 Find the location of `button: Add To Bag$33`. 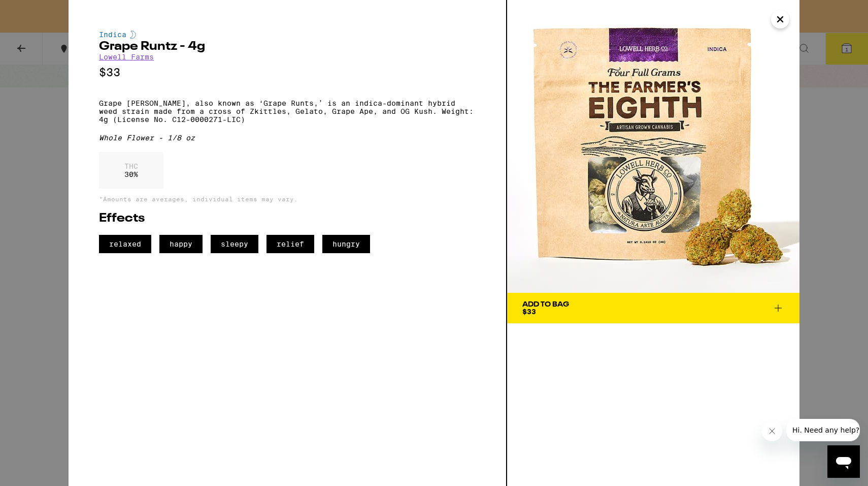

button: Add To Bag$33 is located at coordinates (654, 308).